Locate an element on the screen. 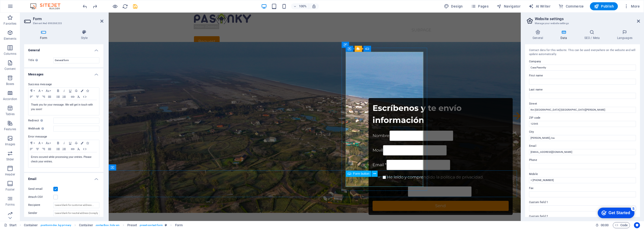  button: Commerce is located at coordinates (571, 6).